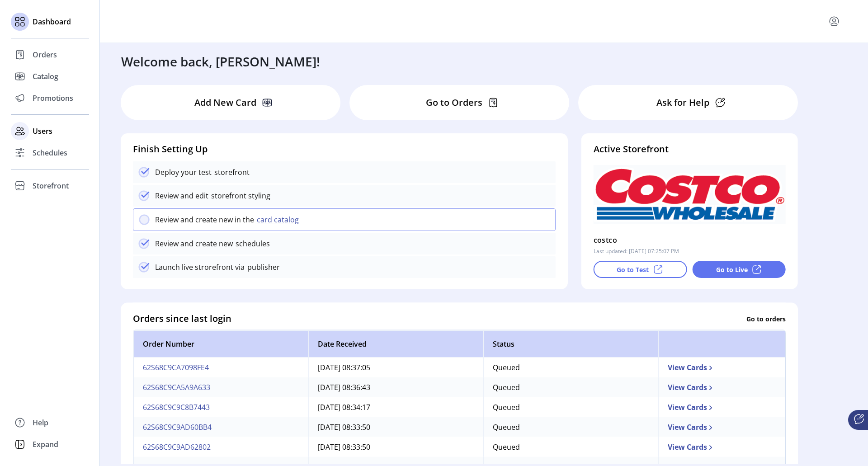 This screenshot has height=466, width=868. I want to click on td: 62S68C9CA7098FE4, so click(220, 368).